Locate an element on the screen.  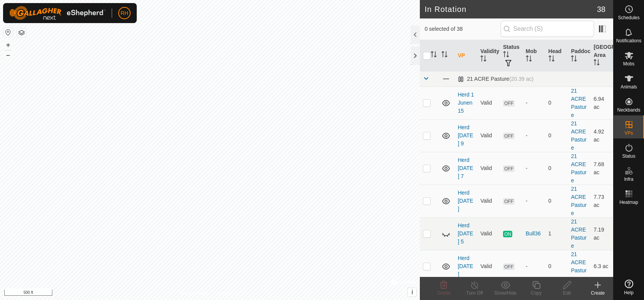
div: Create is located at coordinates (598, 293).